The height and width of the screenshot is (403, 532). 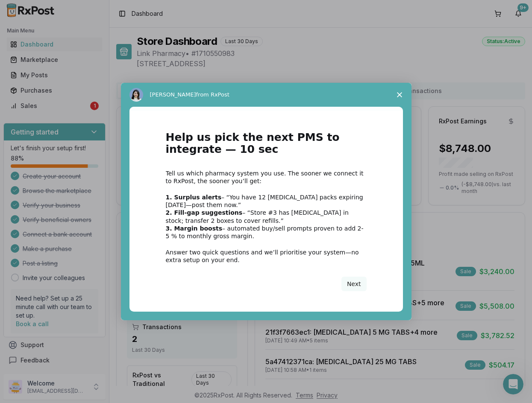 I want to click on img: Profile image for Alice, so click(x=136, y=95).